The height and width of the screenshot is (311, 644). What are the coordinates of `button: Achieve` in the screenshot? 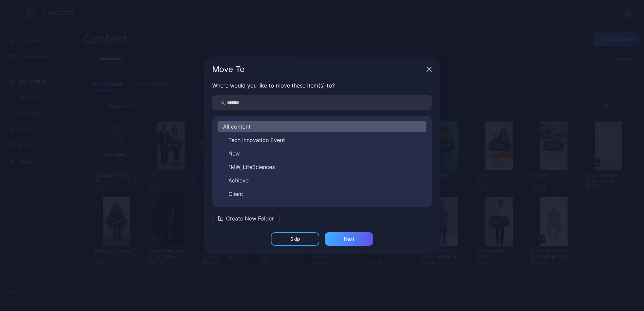 It's located at (322, 180).